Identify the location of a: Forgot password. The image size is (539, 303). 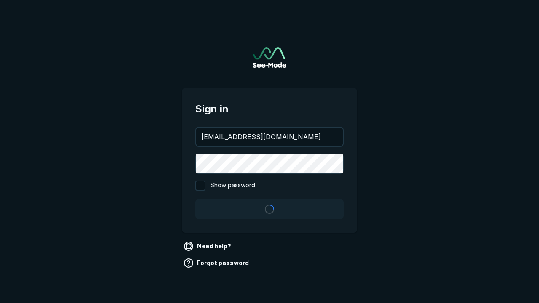
(217, 263).